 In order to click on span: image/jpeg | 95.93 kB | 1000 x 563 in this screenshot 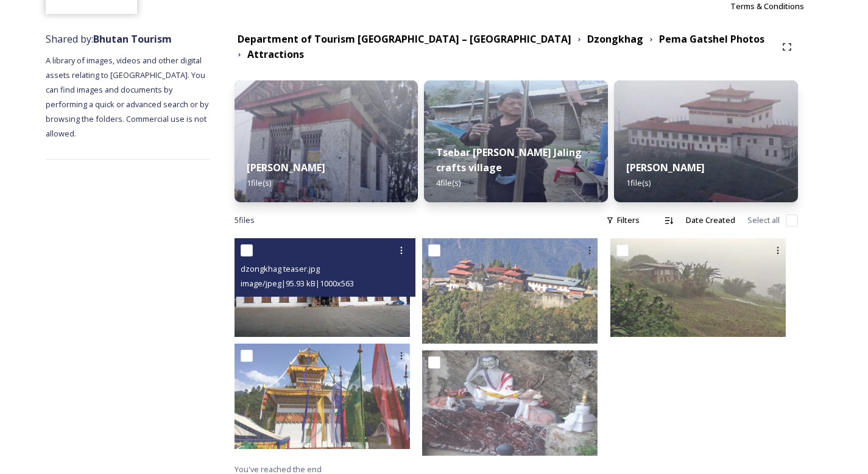, I will do `click(297, 284)`.